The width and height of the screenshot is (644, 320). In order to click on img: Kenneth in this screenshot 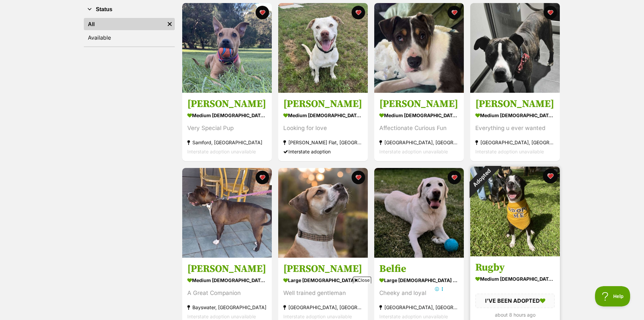, I will do `click(323, 213)`.